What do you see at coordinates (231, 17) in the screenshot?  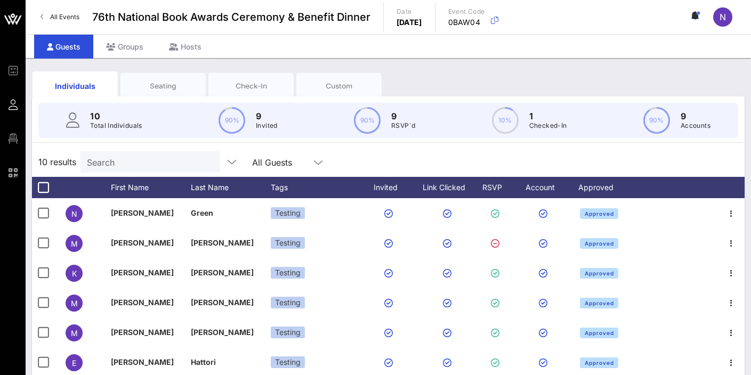 I see `span: 76th National Book Awards Ceremony & Benefit Dinner` at bounding box center [231, 17].